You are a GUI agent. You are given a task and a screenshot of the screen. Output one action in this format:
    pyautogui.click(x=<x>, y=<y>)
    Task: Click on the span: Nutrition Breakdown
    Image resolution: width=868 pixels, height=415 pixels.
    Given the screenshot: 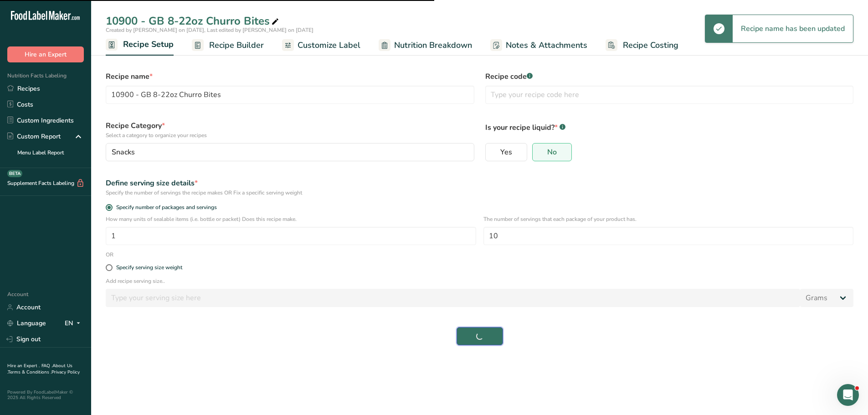 What is the action you would take?
    pyautogui.click(x=433, y=45)
    